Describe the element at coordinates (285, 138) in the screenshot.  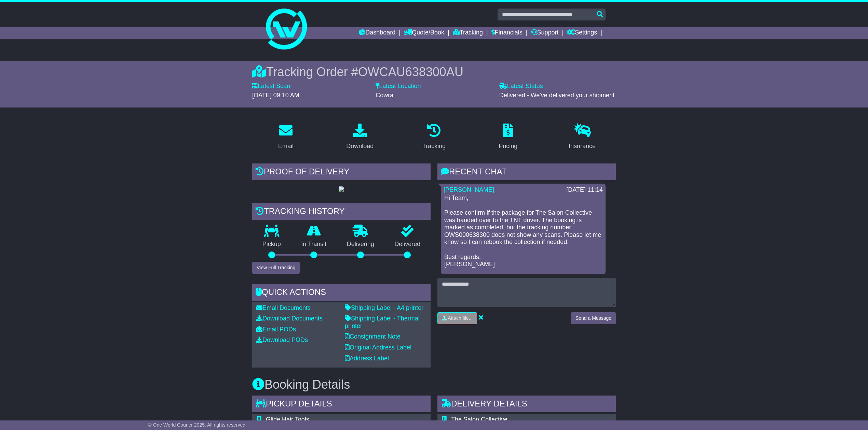
I see `a: Email` at that location.